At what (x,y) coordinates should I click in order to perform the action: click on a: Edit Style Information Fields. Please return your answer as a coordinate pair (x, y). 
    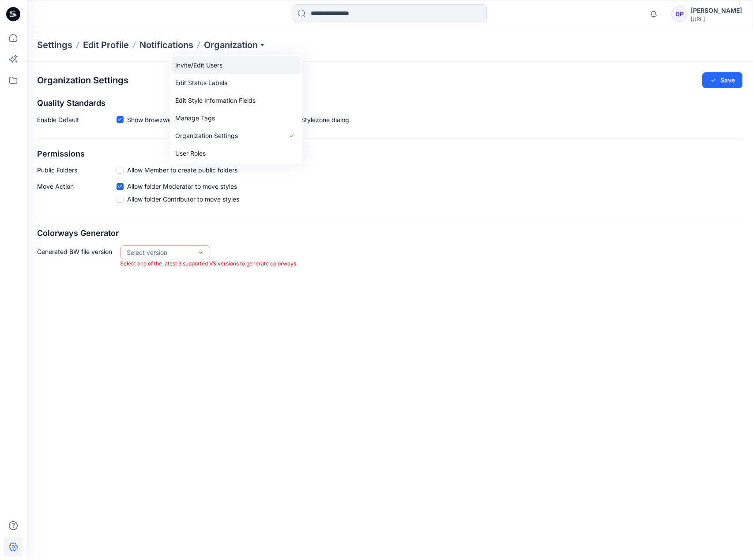
    Looking at the image, I should click on (236, 101).